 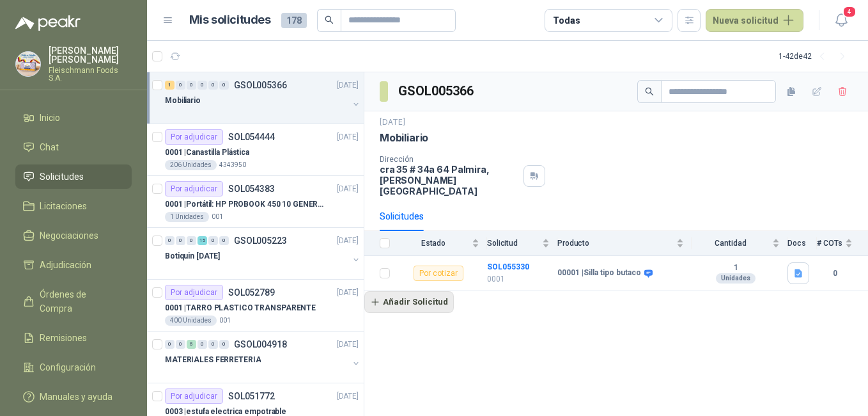 I want to click on a: Añadir Solicitud, so click(x=617, y=302).